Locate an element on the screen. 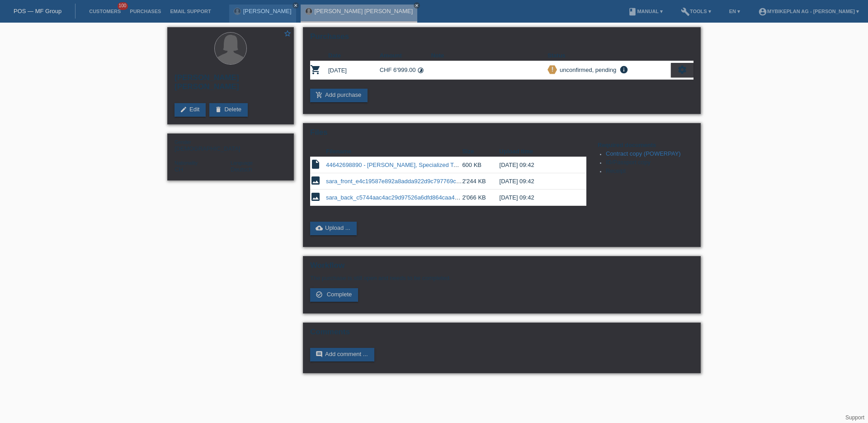 The height and width of the screenshot is (423, 868). a: Email Support is located at coordinates (190, 12).